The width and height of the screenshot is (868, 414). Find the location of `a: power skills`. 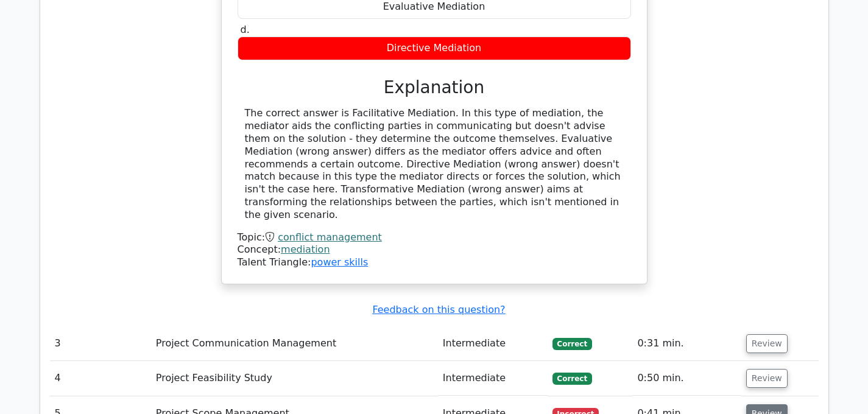

a: power skills is located at coordinates (339, 262).